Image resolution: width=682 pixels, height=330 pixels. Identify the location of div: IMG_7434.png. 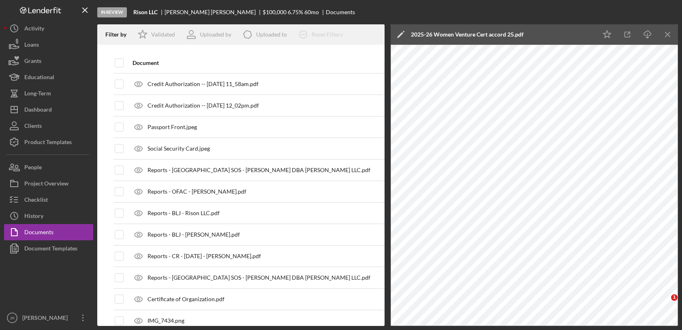
(166, 320).